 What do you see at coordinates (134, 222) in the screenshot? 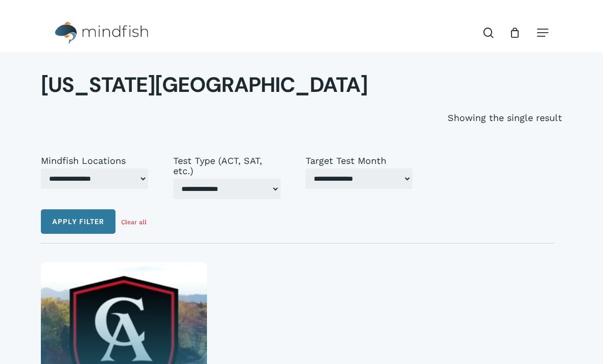
I see `a: Clear all` at bounding box center [134, 222].